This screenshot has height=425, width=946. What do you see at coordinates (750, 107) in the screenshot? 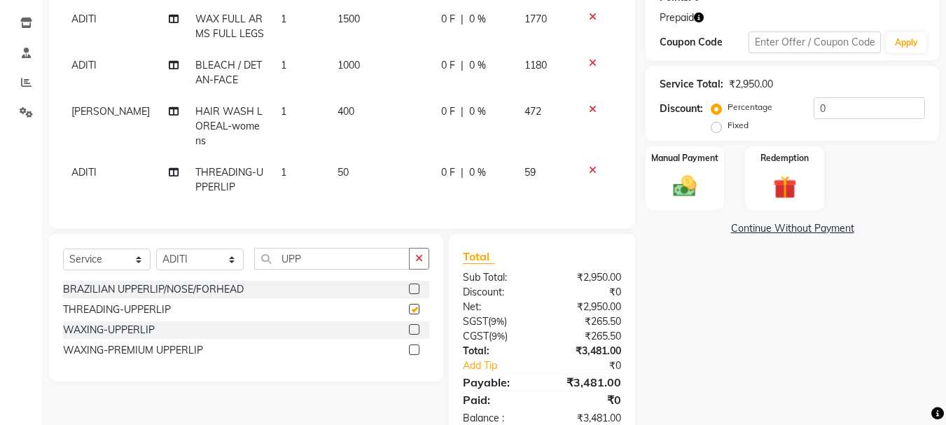
I see `label: Percentage` at bounding box center [750, 107].